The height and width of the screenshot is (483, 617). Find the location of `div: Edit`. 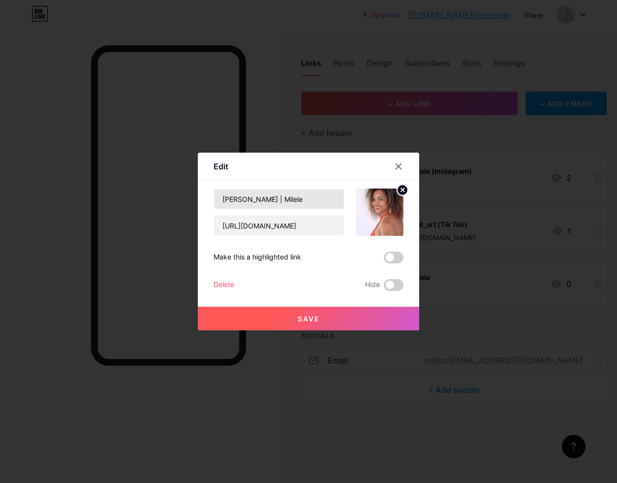

div: Edit is located at coordinates (221, 166).